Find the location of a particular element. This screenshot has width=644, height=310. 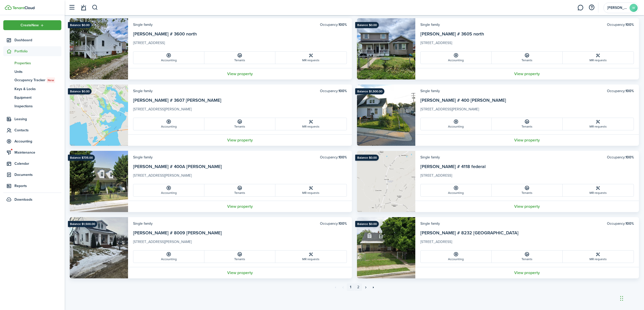

a: 1 is located at coordinates (350, 288).